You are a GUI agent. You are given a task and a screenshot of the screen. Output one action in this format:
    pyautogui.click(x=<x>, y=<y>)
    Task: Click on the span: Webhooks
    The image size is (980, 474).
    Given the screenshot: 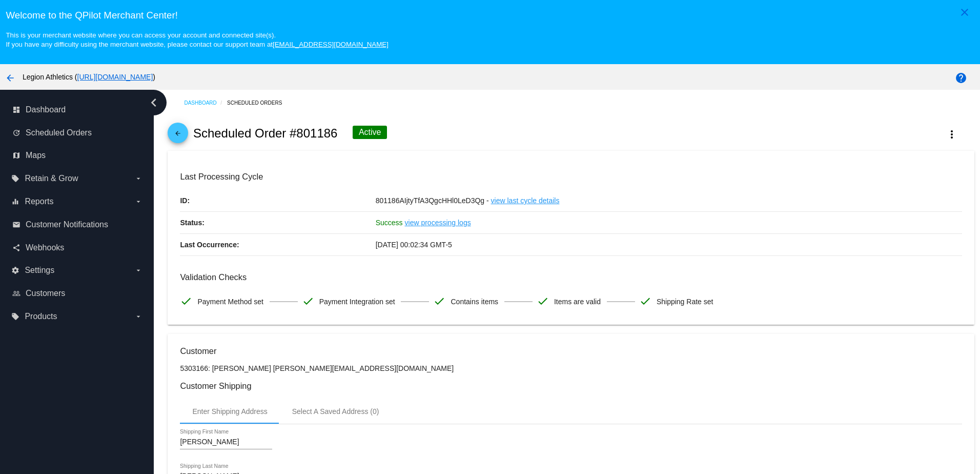 What is the action you would take?
    pyautogui.click(x=45, y=248)
    